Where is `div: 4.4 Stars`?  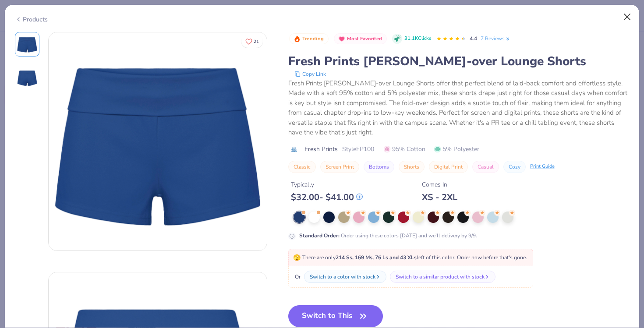
div: 4.4 Stars is located at coordinates (451, 39).